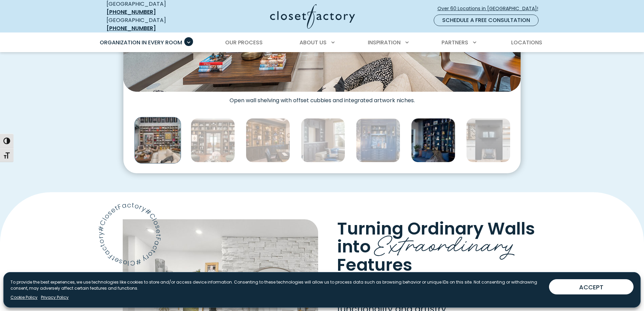 This screenshot has width=644, height=311. Describe the element at coordinates (436, 228) in the screenshot. I see `span: Turning Ordinary Walls` at that location.